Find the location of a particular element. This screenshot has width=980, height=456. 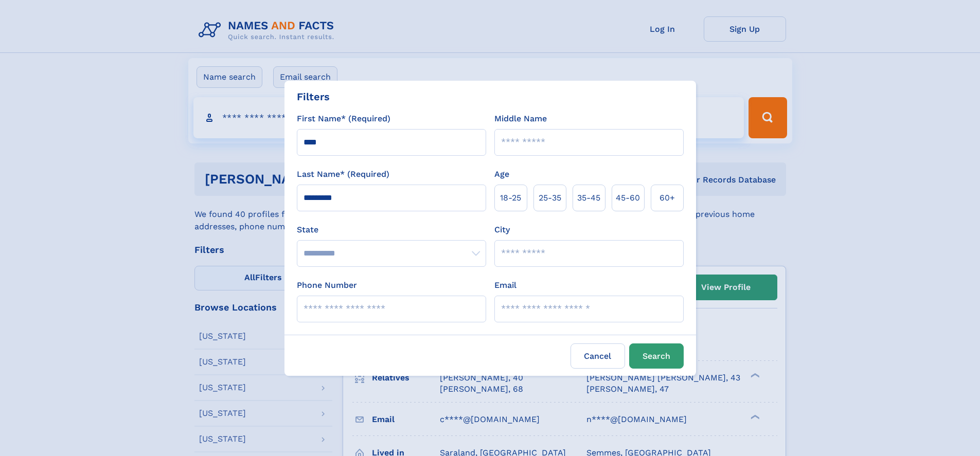

span: 25‑35 is located at coordinates (550, 198).